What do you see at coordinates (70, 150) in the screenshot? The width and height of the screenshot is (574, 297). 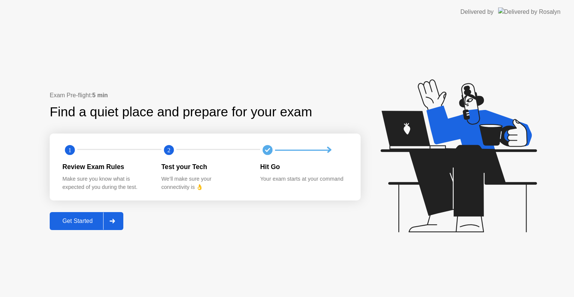 I see `text: 1` at bounding box center [70, 150].